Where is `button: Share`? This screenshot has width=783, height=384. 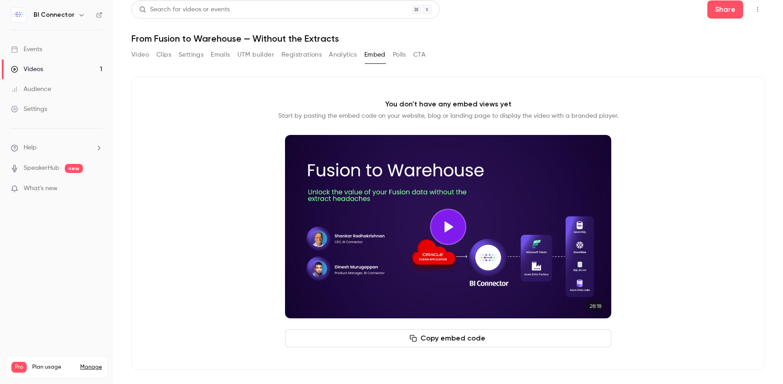 button: Share is located at coordinates (725, 10).